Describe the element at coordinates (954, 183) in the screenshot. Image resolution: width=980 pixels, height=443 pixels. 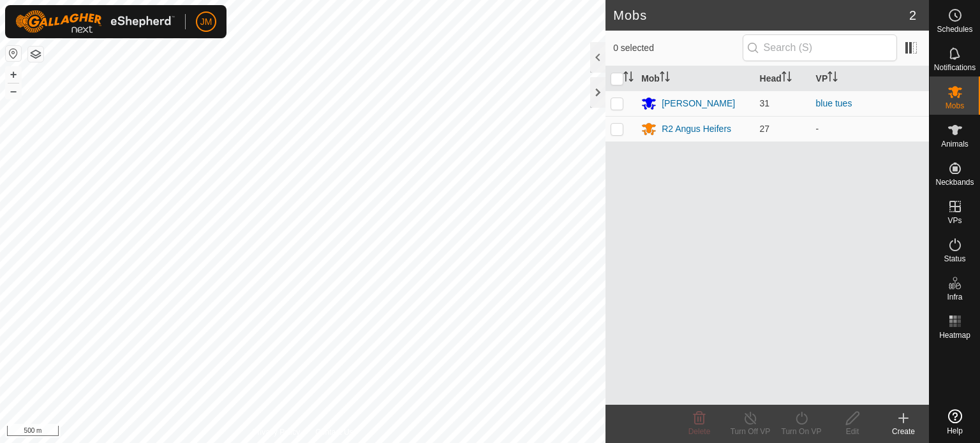
I see `span: Neckbands` at that location.